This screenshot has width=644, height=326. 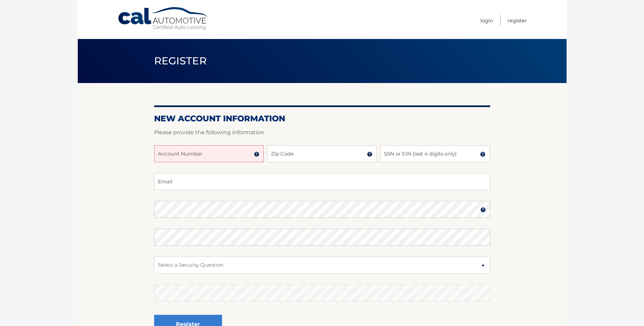 What do you see at coordinates (209, 154) in the screenshot?
I see `input: Account Number` at bounding box center [209, 154].